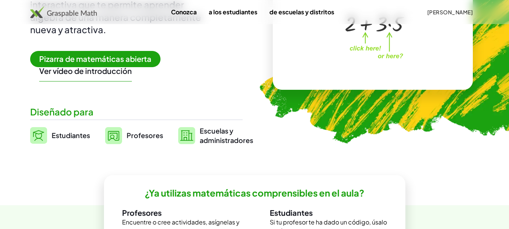 This screenshot has width=509, height=229. Describe the element at coordinates (95, 58) in the screenshot. I see `font: Pizarra de matemáticas abierta` at that location.